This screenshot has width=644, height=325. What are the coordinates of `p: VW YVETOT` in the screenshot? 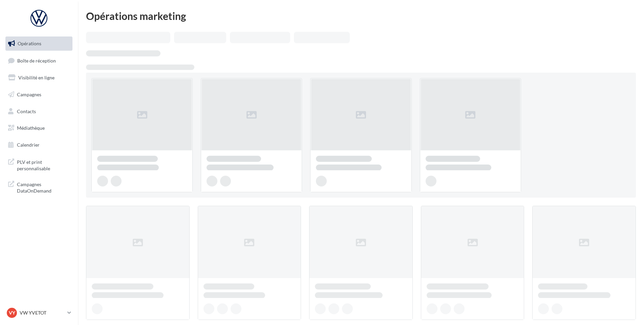 It's located at (42, 313).